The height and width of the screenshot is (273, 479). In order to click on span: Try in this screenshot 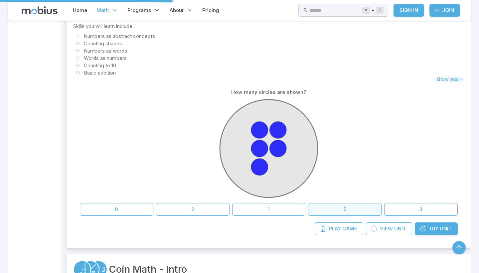, I will do `click(434, 229)`.